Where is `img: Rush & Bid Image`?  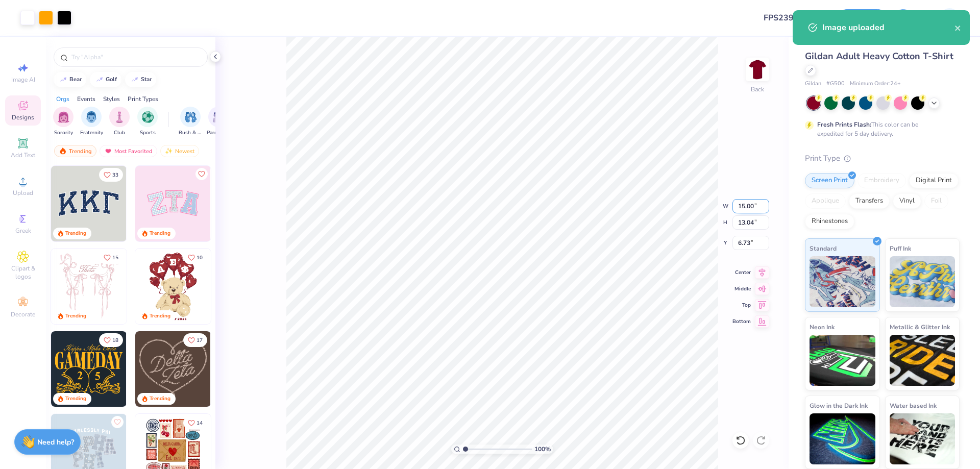 img: Rush & Bid Image is located at coordinates (191, 117).